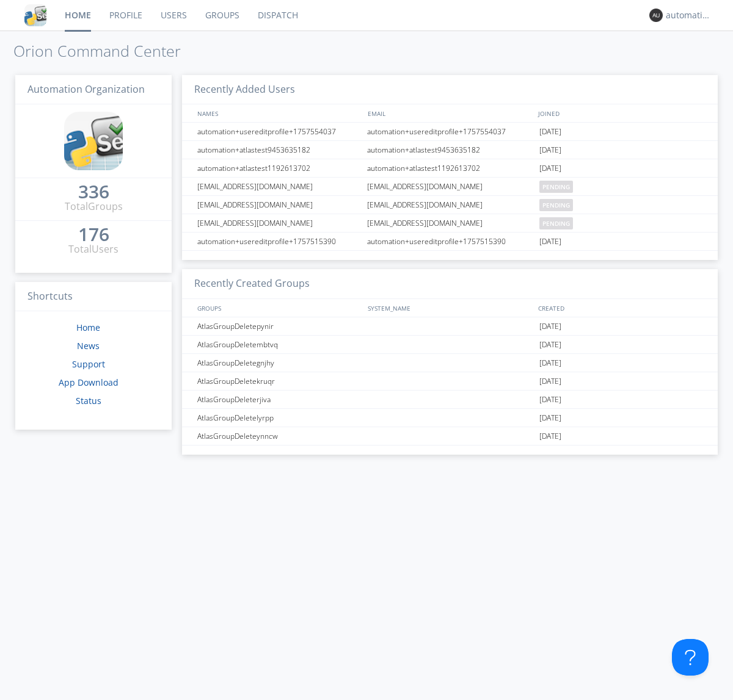 The width and height of the screenshot is (733, 700). What do you see at coordinates (93, 192) in the screenshot?
I see `div: 336` at bounding box center [93, 192].